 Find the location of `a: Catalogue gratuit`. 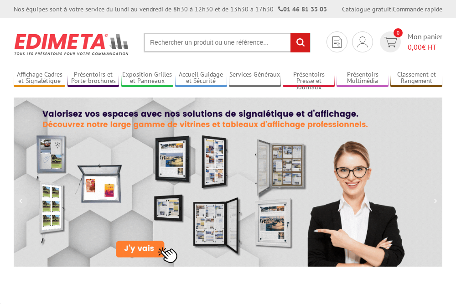

a: Catalogue gratuit is located at coordinates (367, 9).